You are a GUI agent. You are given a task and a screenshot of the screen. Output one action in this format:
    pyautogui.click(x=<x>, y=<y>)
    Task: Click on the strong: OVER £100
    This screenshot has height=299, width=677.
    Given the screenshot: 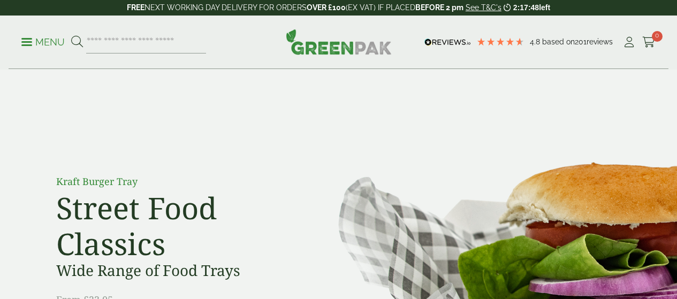 What is the action you would take?
    pyautogui.click(x=326, y=7)
    